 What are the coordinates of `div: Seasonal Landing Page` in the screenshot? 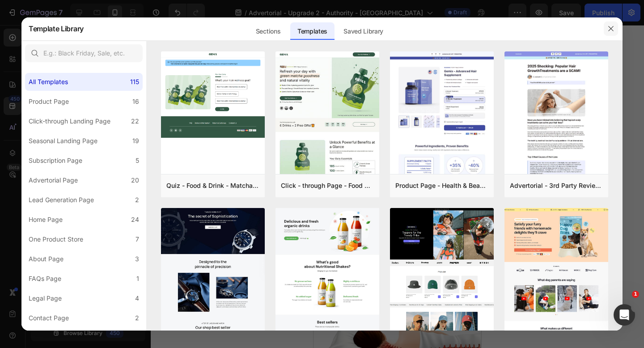 It's located at (63, 141).